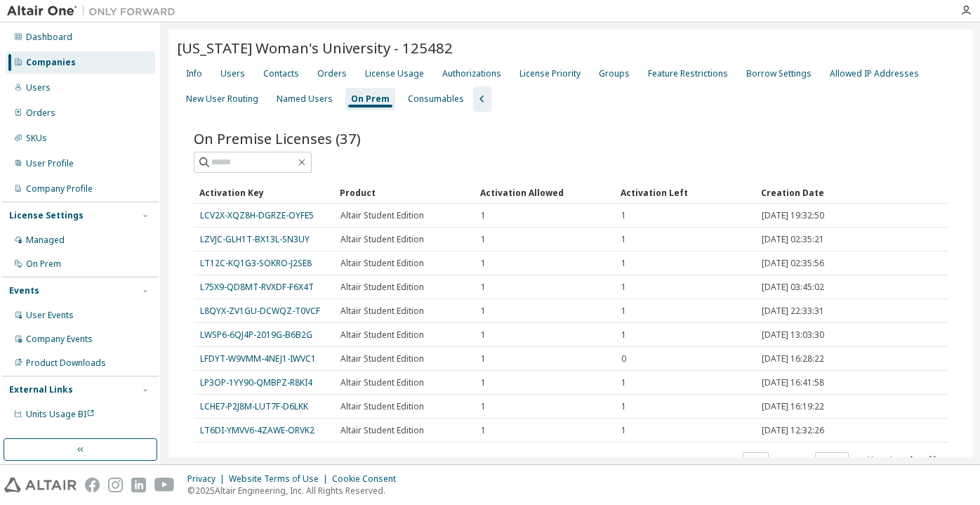  What do you see at coordinates (615, 74) in the screenshot?
I see `div: Groups` at bounding box center [615, 74].